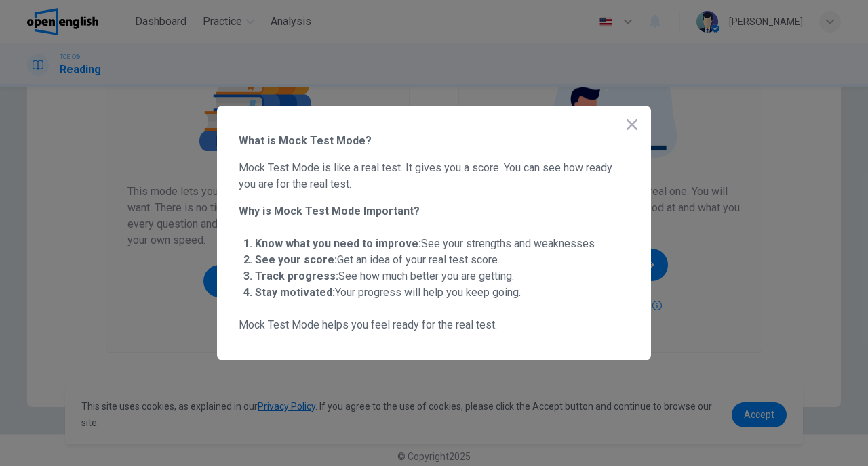 The image size is (868, 466). Describe the element at coordinates (434, 212) in the screenshot. I see `span: Why is Mock Test Mode Important?` at that location.